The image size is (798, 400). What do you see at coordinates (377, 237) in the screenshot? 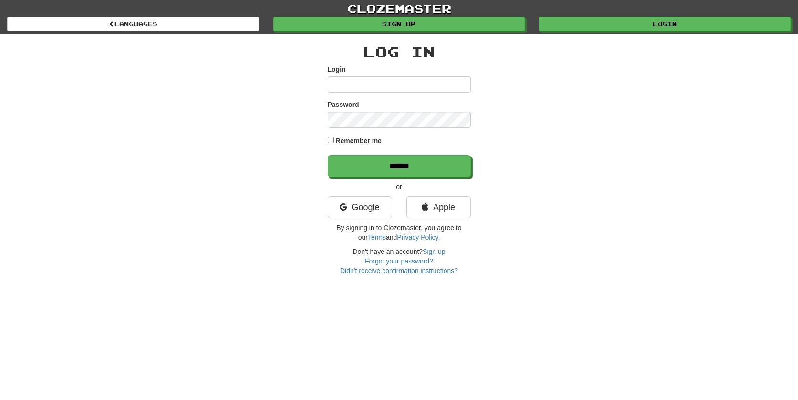
I see `a: Terms` at bounding box center [377, 237].